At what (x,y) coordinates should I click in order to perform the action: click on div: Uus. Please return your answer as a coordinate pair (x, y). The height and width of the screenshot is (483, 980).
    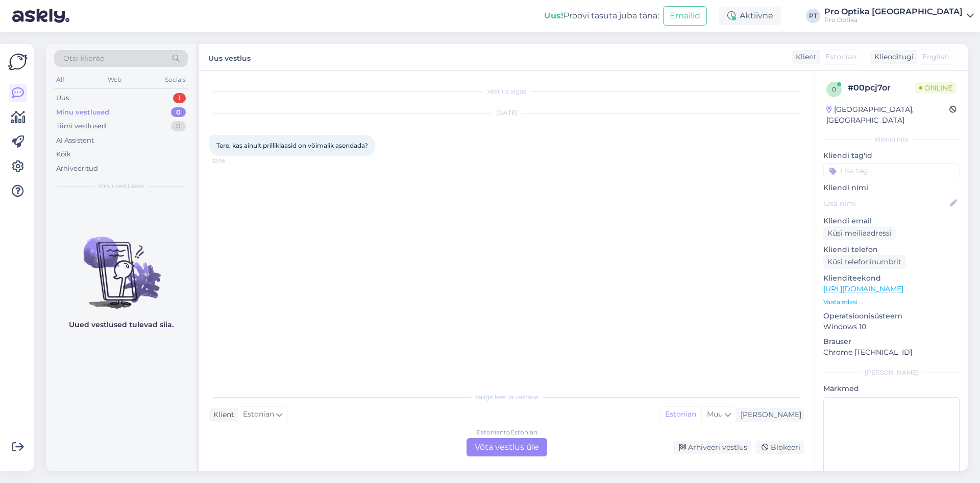
    Looking at the image, I should click on (62, 98).